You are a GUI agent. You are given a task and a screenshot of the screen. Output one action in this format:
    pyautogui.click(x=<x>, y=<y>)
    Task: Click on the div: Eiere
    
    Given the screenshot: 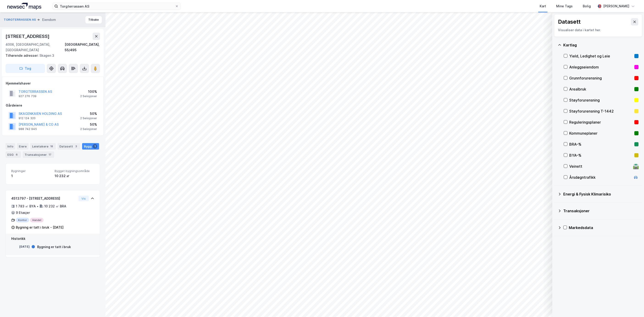 What is the action you would take?
    pyautogui.click(x=23, y=146)
    